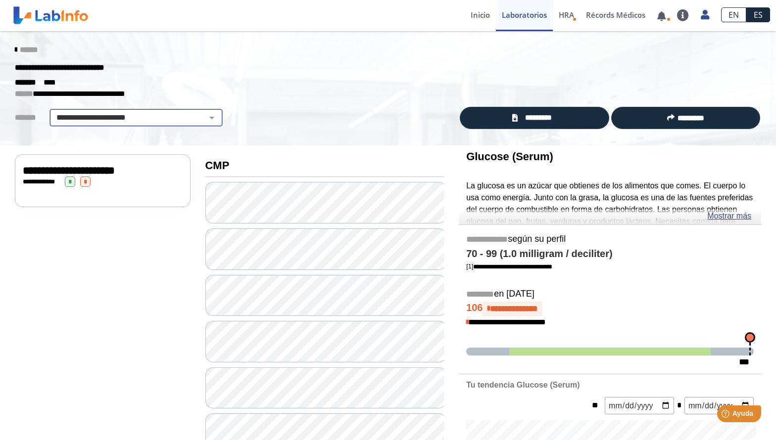  I want to click on h5: según su perfil, so click(610, 240).